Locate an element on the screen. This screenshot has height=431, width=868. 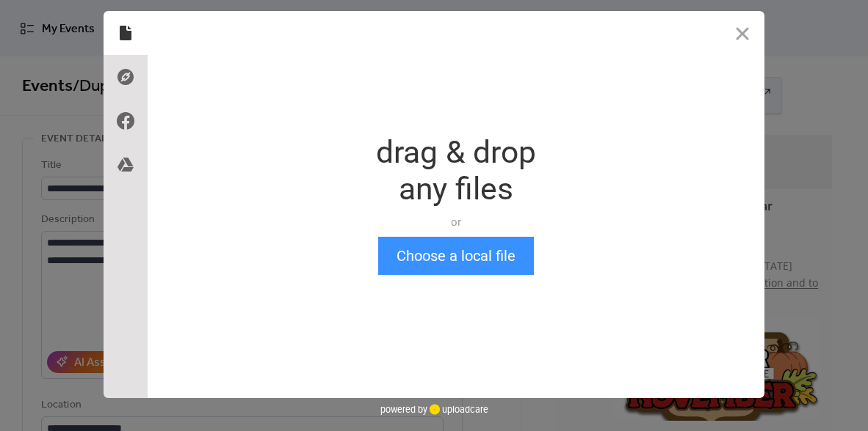
button: Close is located at coordinates (742, 33).